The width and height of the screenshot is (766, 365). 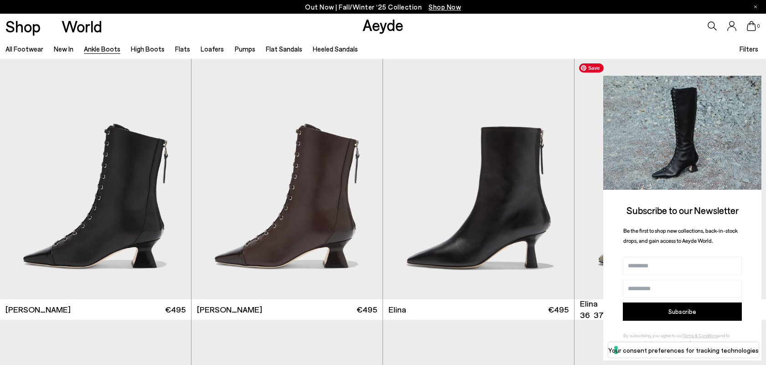 I want to click on img: 2a6287a1333c9a56320fd6e7b3c4a9a9.jpg, so click(x=682, y=133).